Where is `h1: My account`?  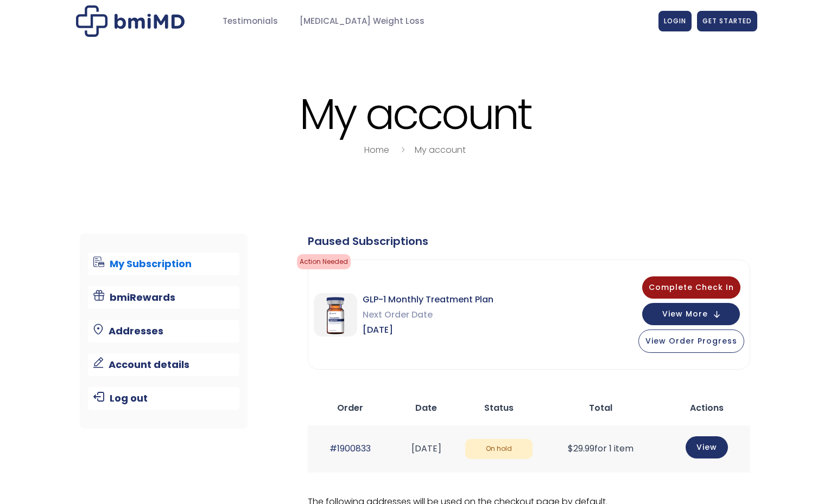 h1: My account is located at coordinates (415, 114).